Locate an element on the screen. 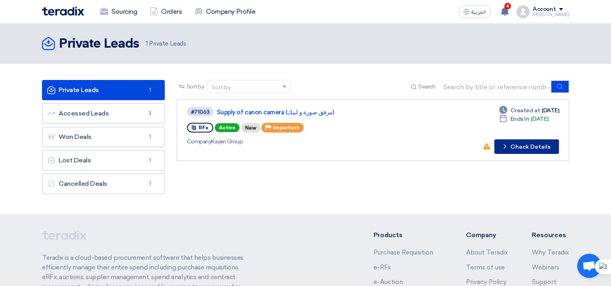 This screenshot has height=286, width=611. a: Support is located at coordinates (544, 282).